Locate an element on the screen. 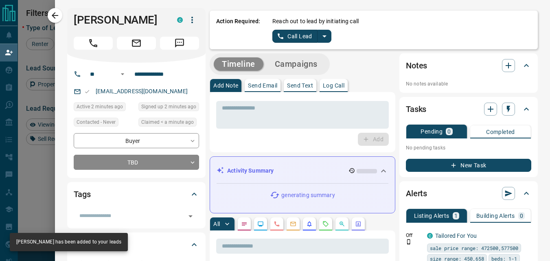 The height and width of the screenshot is (261, 550). svg: Push Notification Only is located at coordinates (409, 242).